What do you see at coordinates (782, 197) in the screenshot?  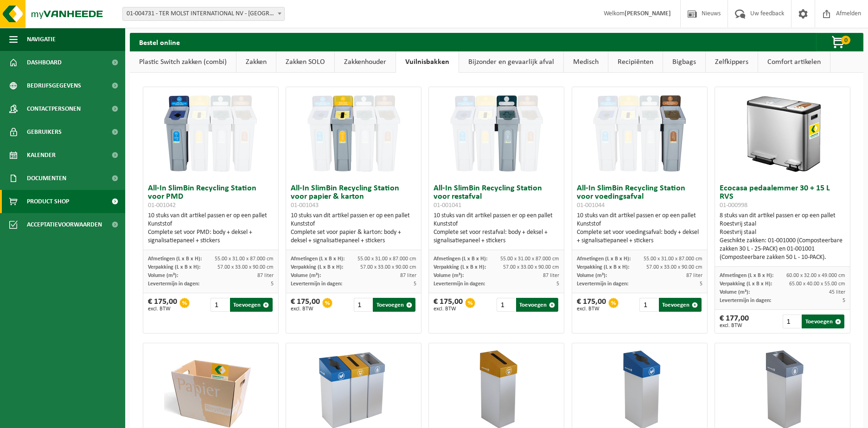 I see `h3: Ecocasa pedaalemmer 30 + 15 L RVS` at bounding box center [782, 197].